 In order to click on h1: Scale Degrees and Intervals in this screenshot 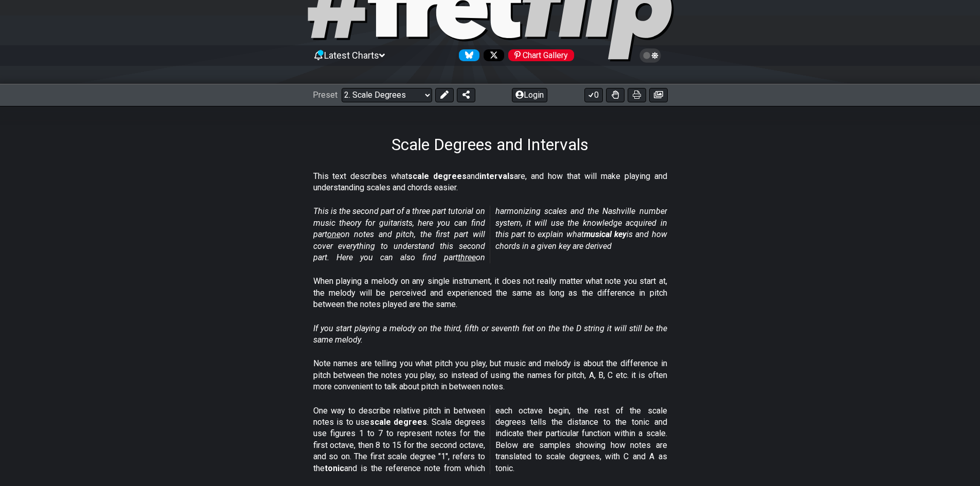, I will do `click(490, 144)`.